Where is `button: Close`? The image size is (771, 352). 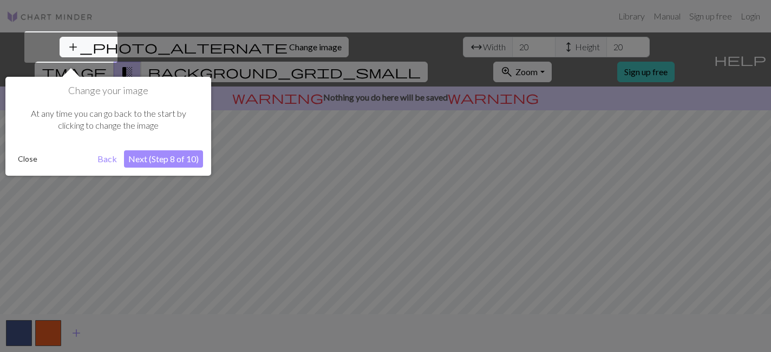 button: Close is located at coordinates (28, 159).